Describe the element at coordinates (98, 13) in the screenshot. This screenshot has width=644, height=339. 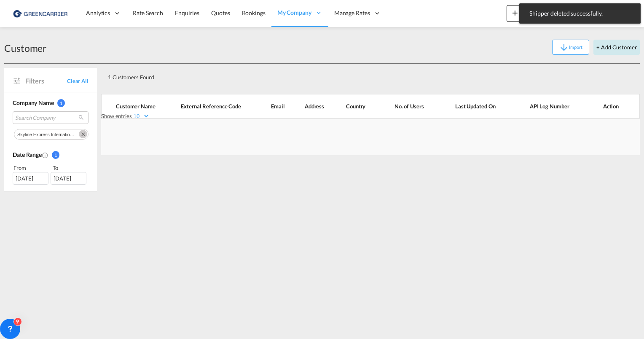
I see `span: Analytics` at that location.